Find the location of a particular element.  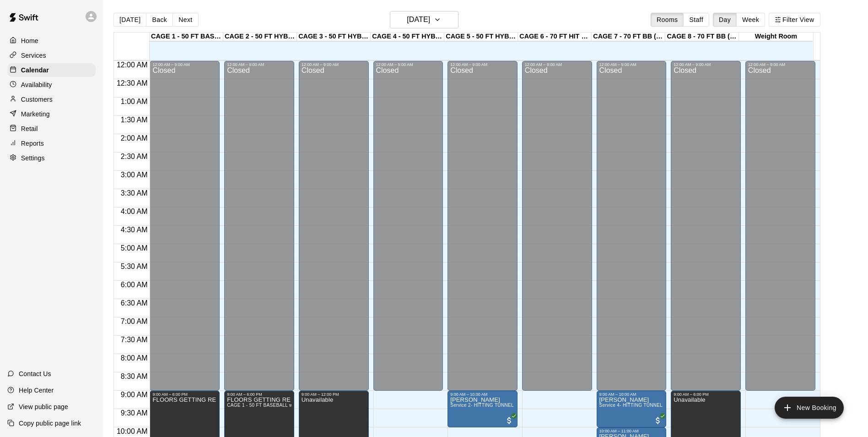

p: Reports is located at coordinates (33, 143).